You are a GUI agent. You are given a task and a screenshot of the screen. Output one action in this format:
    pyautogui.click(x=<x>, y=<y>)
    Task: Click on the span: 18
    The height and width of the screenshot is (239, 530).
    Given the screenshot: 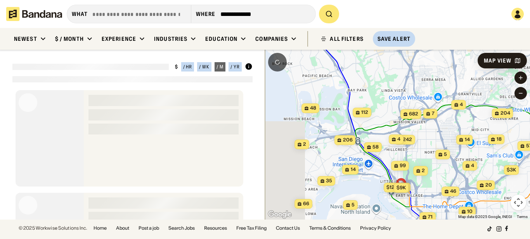 What is the action you would take?
    pyautogui.click(x=499, y=139)
    